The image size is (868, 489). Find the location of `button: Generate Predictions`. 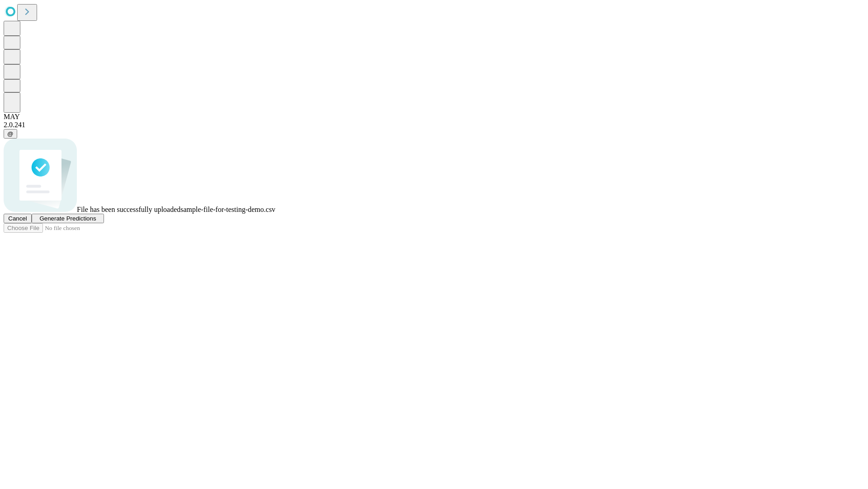

button: Generate Predictions is located at coordinates (68, 218).